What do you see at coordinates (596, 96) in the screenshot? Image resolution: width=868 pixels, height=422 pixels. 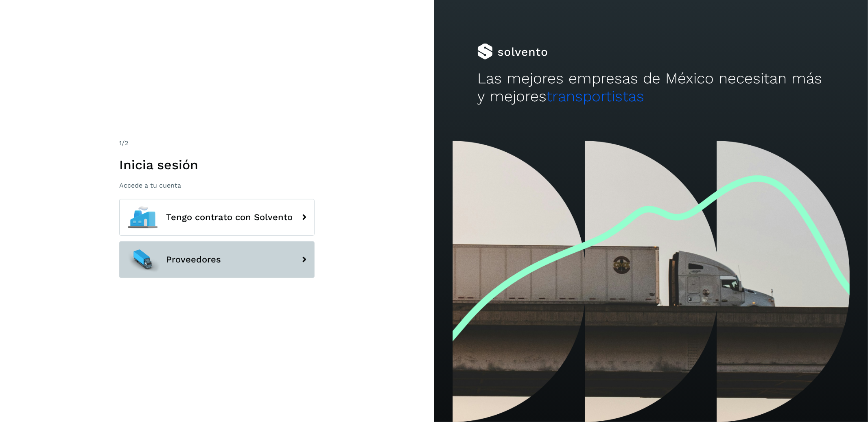 I see `span: transportistas` at bounding box center [596, 96].